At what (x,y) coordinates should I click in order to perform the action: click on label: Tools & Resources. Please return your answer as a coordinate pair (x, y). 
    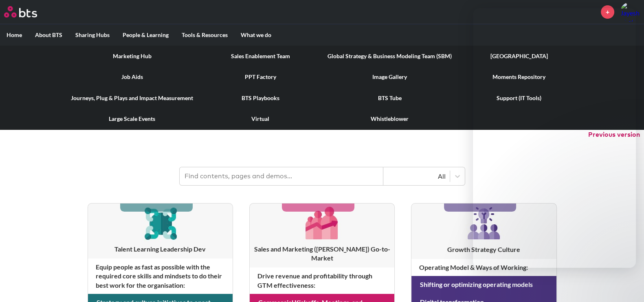
    Looking at the image, I should click on (204, 35).